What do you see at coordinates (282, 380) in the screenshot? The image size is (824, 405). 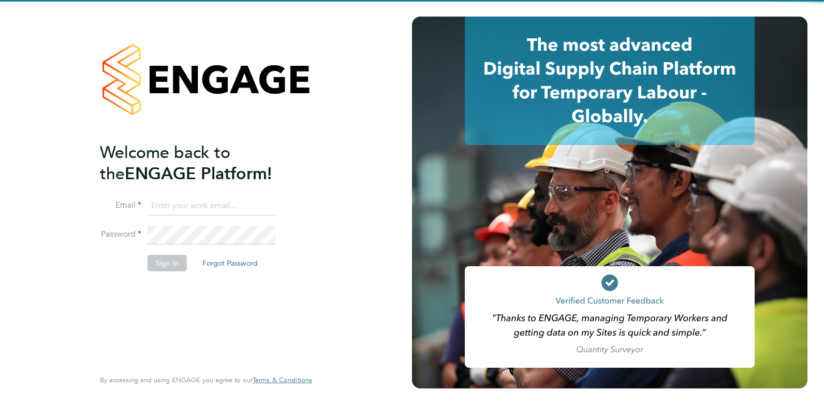 I see `a: Terms & Conditions` at bounding box center [282, 380].